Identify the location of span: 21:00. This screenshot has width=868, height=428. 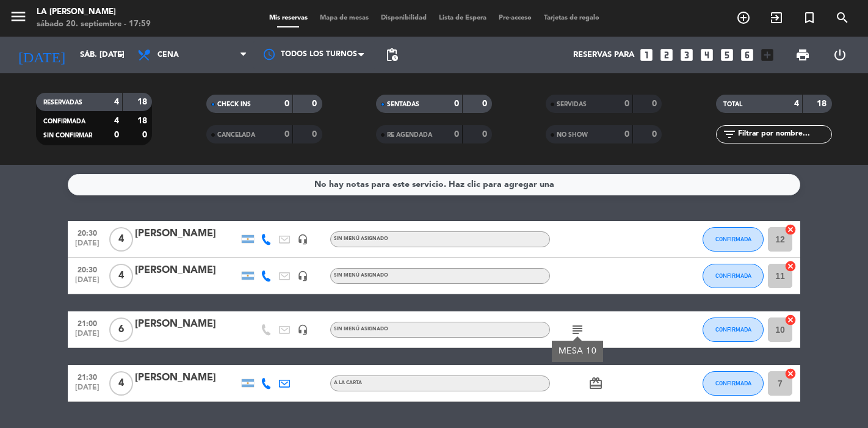
(87, 323).